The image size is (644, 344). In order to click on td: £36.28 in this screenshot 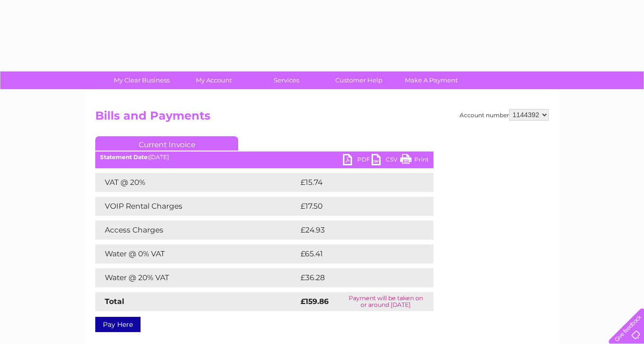, I will do `click(356, 278)`.